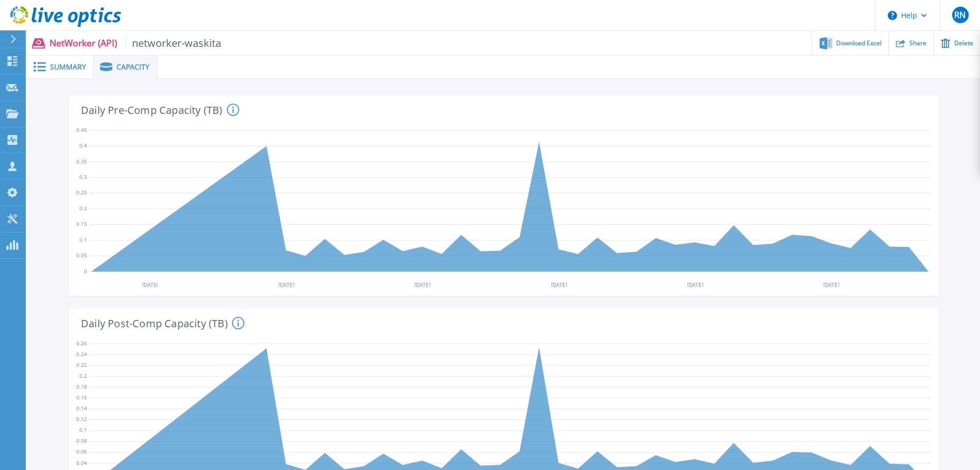  I want to click on span: Share, so click(918, 43).